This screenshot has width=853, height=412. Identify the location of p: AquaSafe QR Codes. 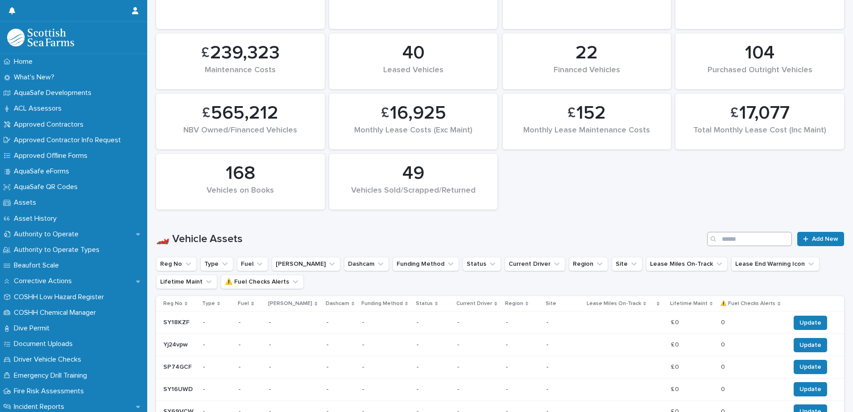
(47, 187).